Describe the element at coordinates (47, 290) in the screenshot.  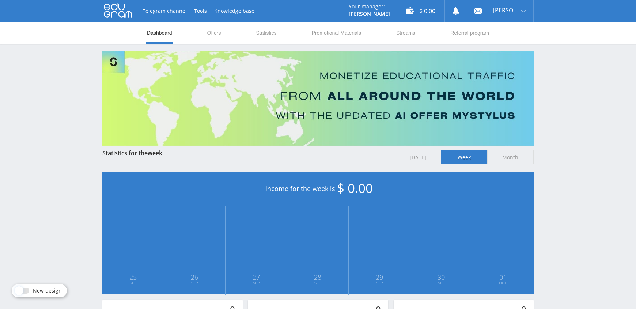
I see `span: New design` at that location.